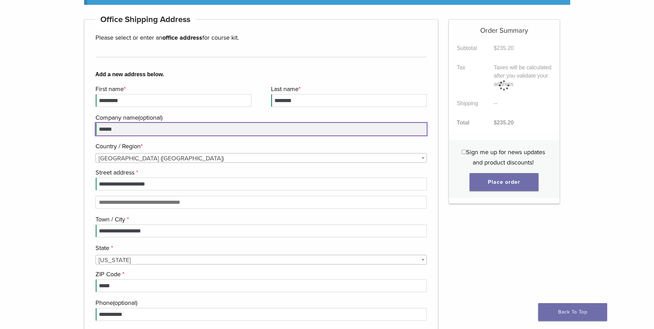  I want to click on label: Company name, so click(260, 118).